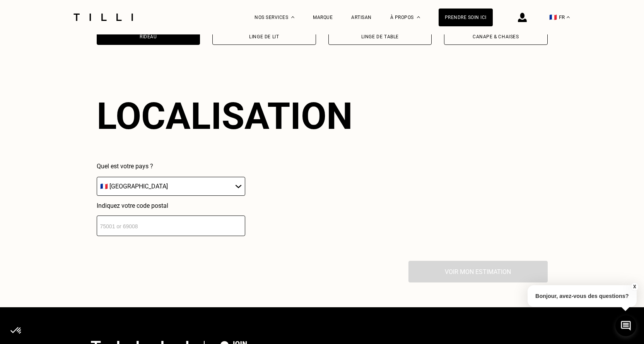 This screenshot has height=344, width=644. What do you see at coordinates (103, 17) in the screenshot?
I see `img: Logo du service de couturière Tilli` at bounding box center [103, 17].